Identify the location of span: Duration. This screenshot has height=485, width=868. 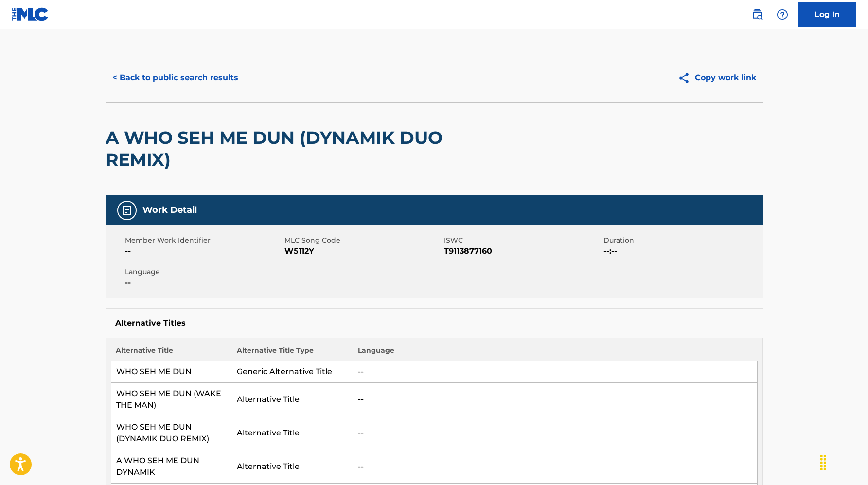
(682, 240).